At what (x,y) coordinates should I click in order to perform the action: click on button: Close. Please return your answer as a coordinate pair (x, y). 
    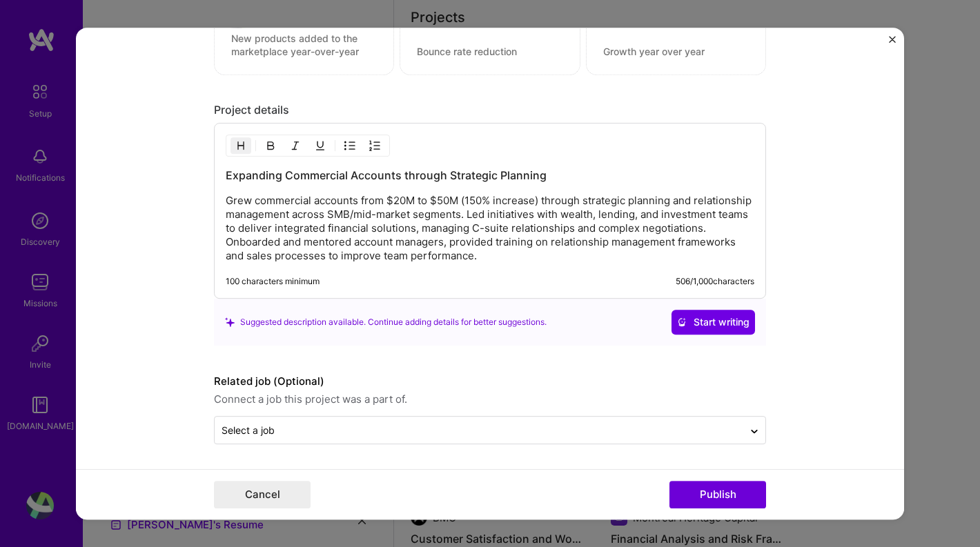
    Looking at the image, I should click on (892, 43).